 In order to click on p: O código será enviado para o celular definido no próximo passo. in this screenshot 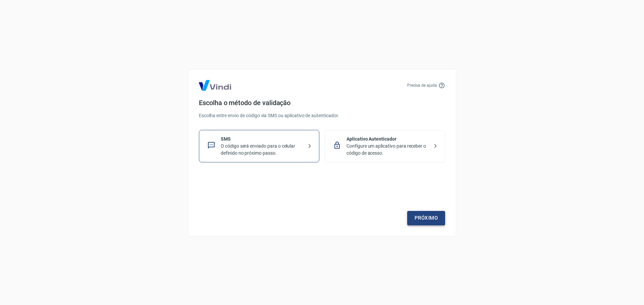, I will do `click(262, 150)`.